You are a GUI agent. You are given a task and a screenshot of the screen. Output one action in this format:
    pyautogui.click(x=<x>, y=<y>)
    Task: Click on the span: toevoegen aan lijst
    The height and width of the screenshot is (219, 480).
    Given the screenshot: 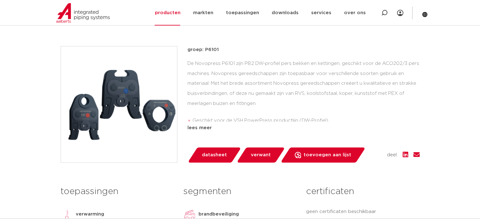 What is the action you would take?
    pyautogui.click(x=327, y=155)
    